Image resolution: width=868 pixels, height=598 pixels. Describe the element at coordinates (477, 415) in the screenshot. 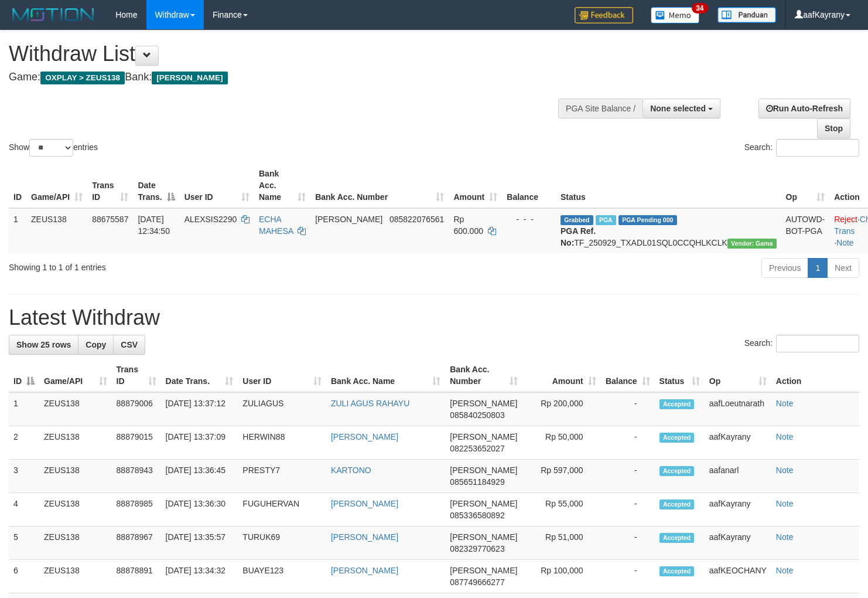

I see `span: Copy 085840250803 to clipboard` at that location.